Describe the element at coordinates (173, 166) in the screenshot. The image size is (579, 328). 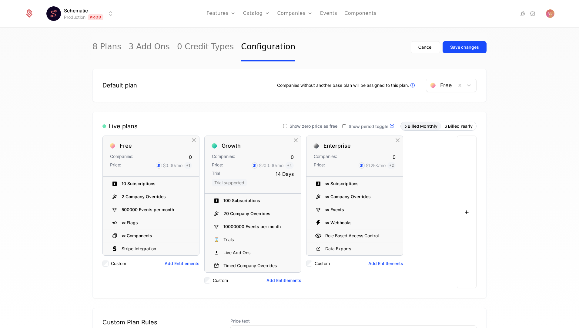
I see `div: $0.00 /mo` at that location.